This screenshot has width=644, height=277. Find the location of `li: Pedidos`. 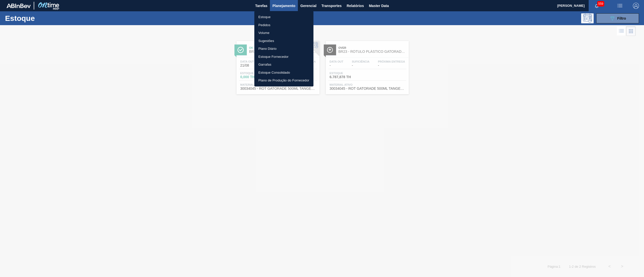

li: Pedidos is located at coordinates (284, 25).